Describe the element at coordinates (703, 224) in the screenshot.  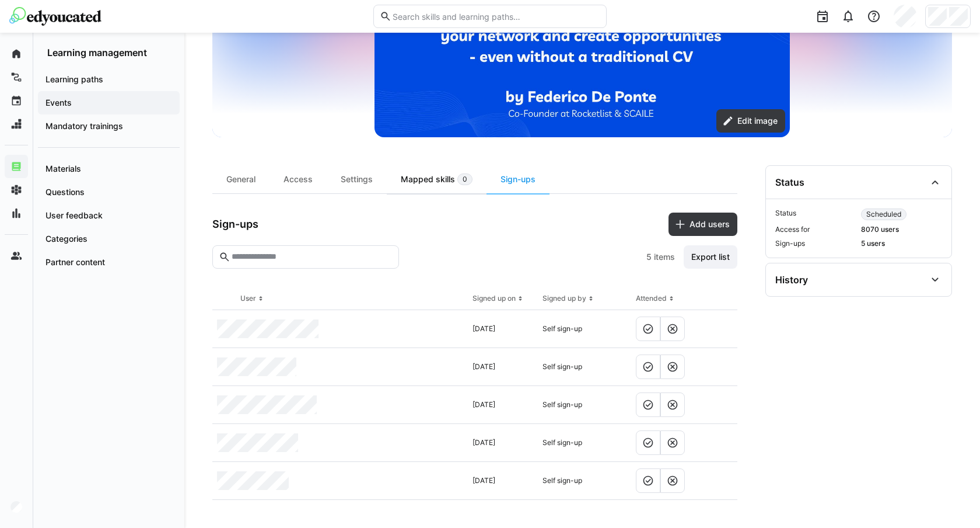
I see `button: Add users` at that location.